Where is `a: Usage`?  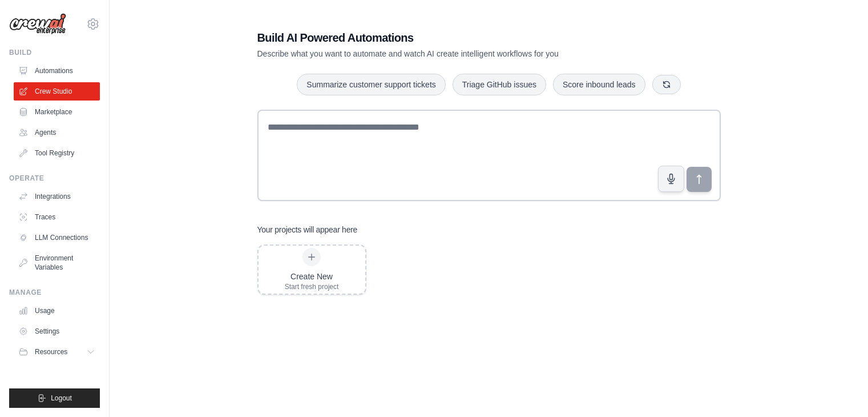
a: Usage is located at coordinates (57, 311).